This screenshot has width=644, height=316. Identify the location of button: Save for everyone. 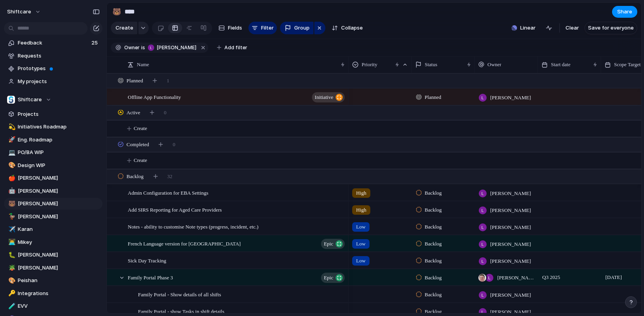
(611, 28).